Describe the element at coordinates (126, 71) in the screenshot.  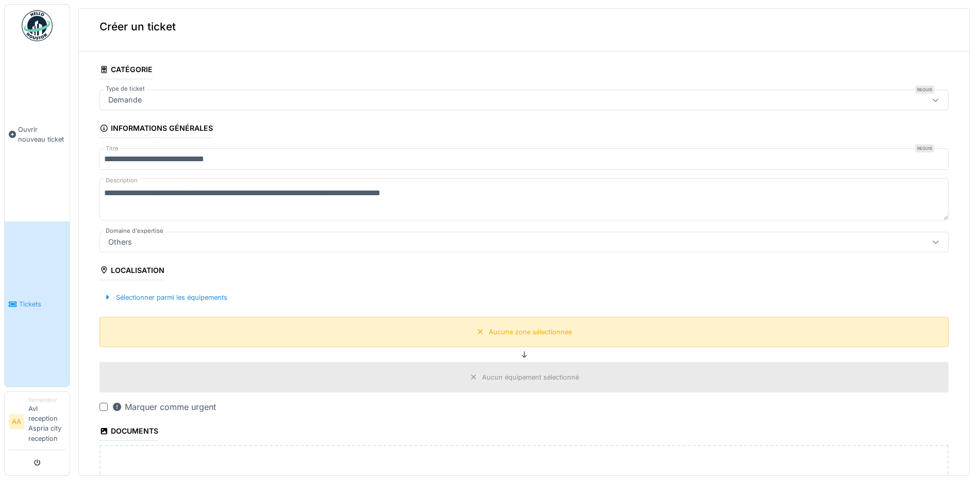
I see `div: Catégorie` at that location.